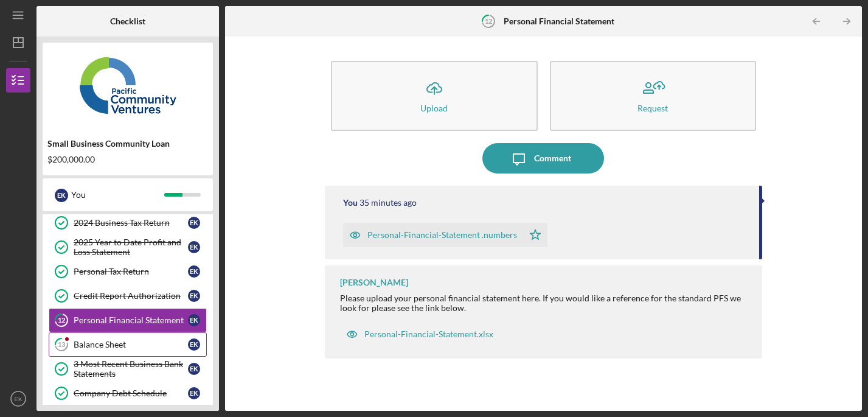 Image resolution: width=868 pixels, height=417 pixels. Describe the element at coordinates (128, 296) in the screenshot. I see `a: Credit Report AuthorizationEK` at that location.